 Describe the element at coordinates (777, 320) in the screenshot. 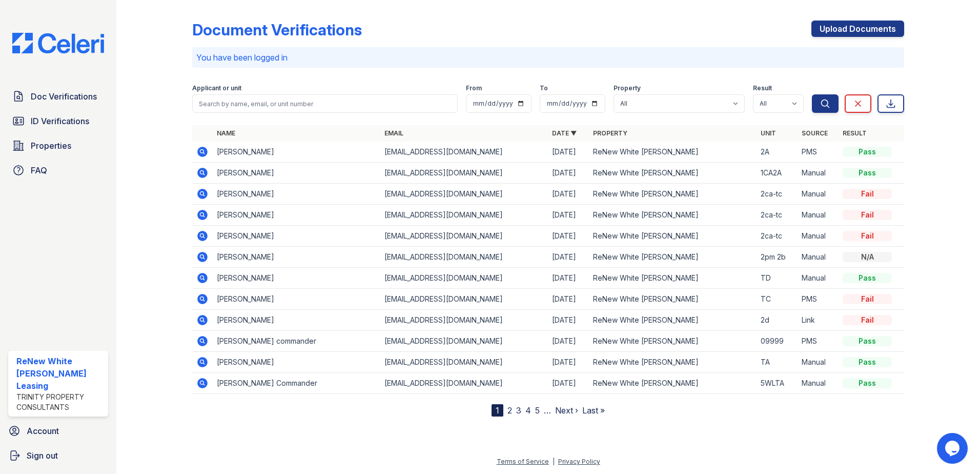

I see `td: 2d` at that location.